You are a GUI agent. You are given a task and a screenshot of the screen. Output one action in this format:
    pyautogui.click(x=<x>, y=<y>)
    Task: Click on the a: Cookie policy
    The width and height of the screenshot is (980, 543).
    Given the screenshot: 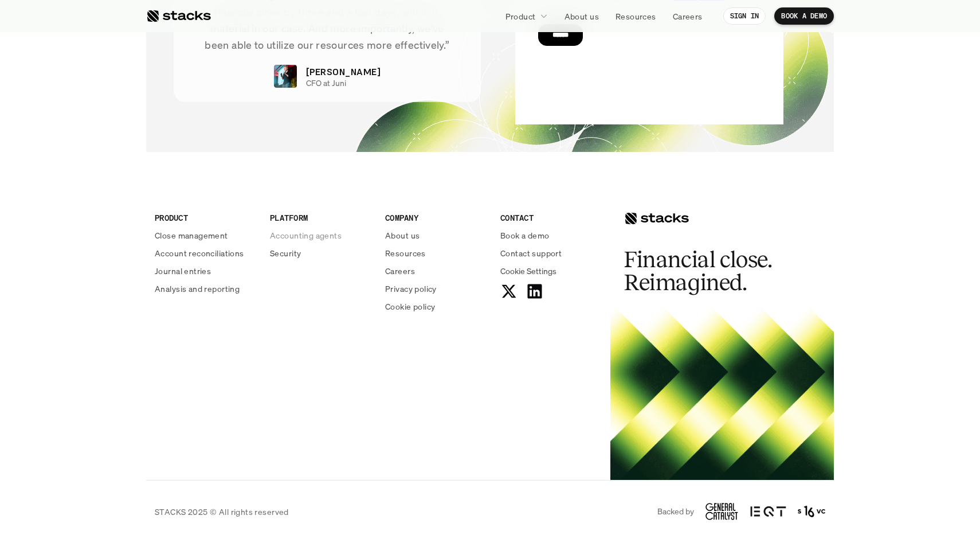 What is the action you would take?
    pyautogui.click(x=436, y=306)
    